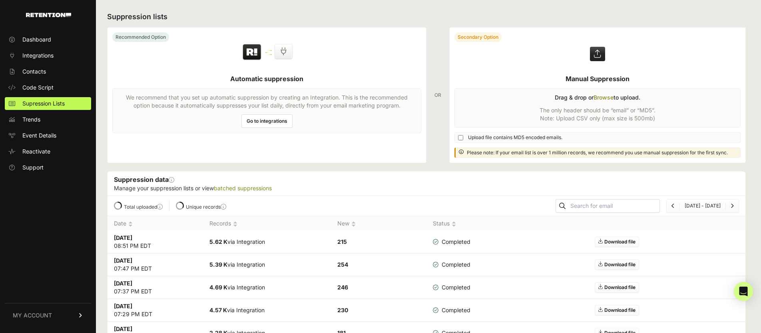  Describe the element at coordinates (37, 40) in the screenshot. I see `span: Dashboard` at that location.